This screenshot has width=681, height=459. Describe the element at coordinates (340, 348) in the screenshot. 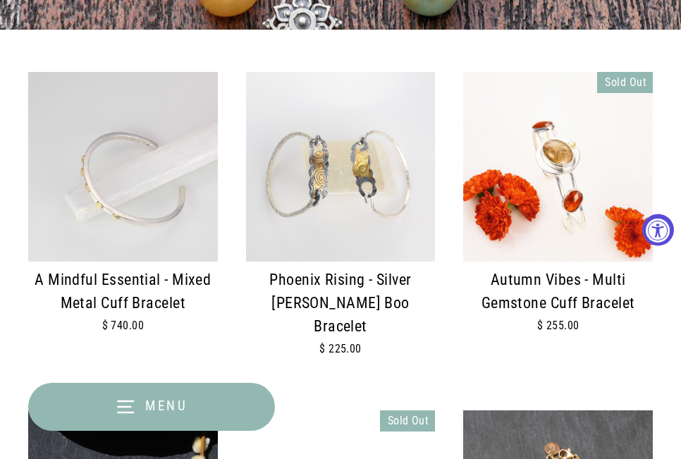

I see `span: $ 225.00` at that location.